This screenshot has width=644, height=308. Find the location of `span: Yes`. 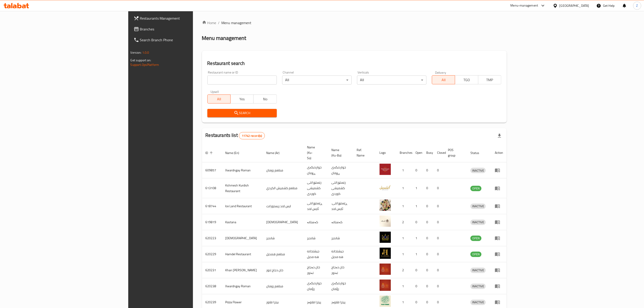

span: Yes is located at coordinates (242, 99).